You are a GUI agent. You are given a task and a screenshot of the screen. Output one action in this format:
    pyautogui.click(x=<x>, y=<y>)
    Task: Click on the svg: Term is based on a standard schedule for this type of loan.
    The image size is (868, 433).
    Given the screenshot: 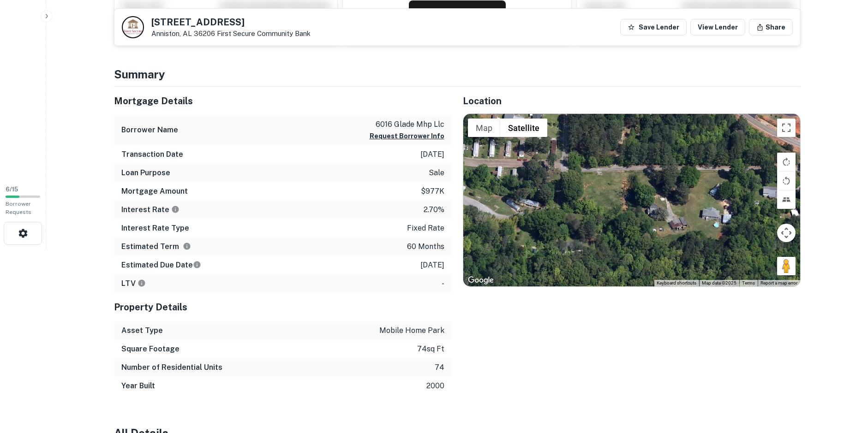 What is the action you would take?
    pyautogui.click(x=187, y=246)
    